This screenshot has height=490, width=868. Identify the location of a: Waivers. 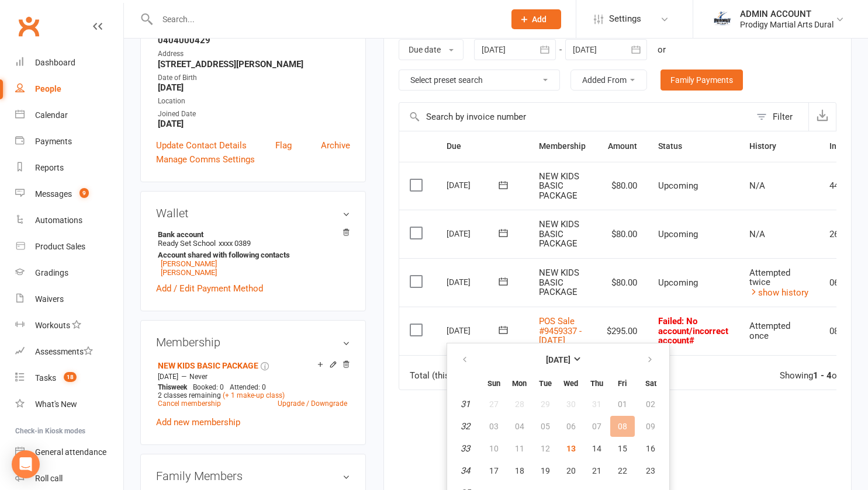
(69, 299).